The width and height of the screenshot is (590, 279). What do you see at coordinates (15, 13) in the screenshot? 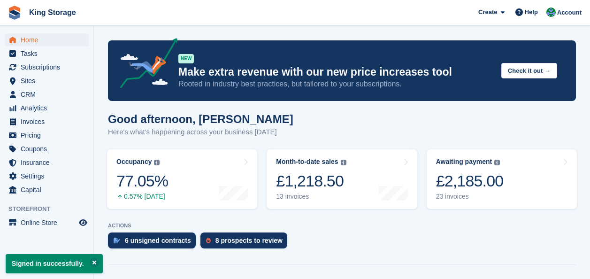
I see `img: stora-icon-8386f47178a22dfd0bd8f6a31ec36ba5ce8667c1dd55bd0f319d3a0aa187defe.svg` at bounding box center [15, 13].